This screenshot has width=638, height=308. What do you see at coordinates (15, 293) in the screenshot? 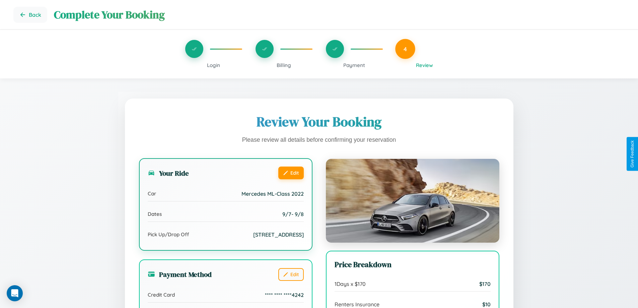
I see `div: Open Intercom Messenger` at bounding box center [15, 293].